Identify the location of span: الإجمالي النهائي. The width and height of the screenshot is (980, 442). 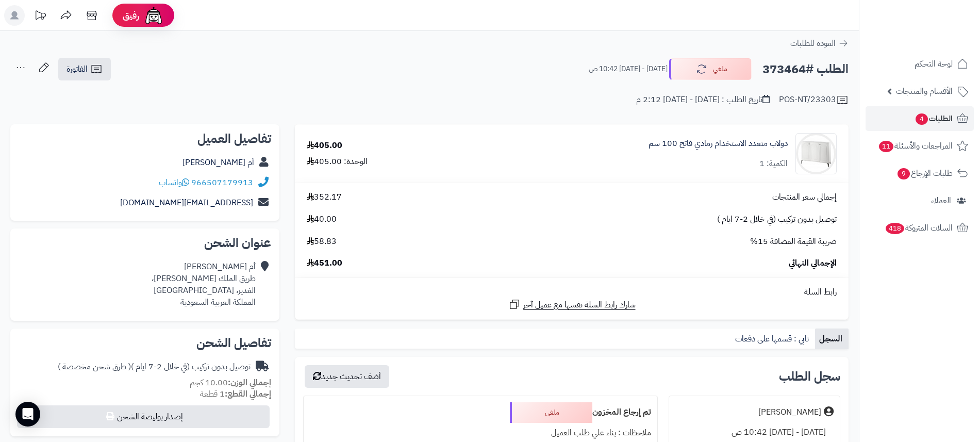
(812, 263).